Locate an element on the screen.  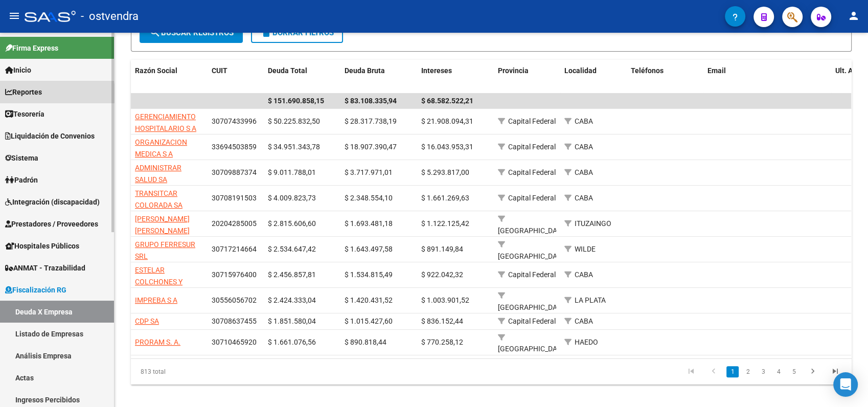
span: CDP SA is located at coordinates (147, 321).